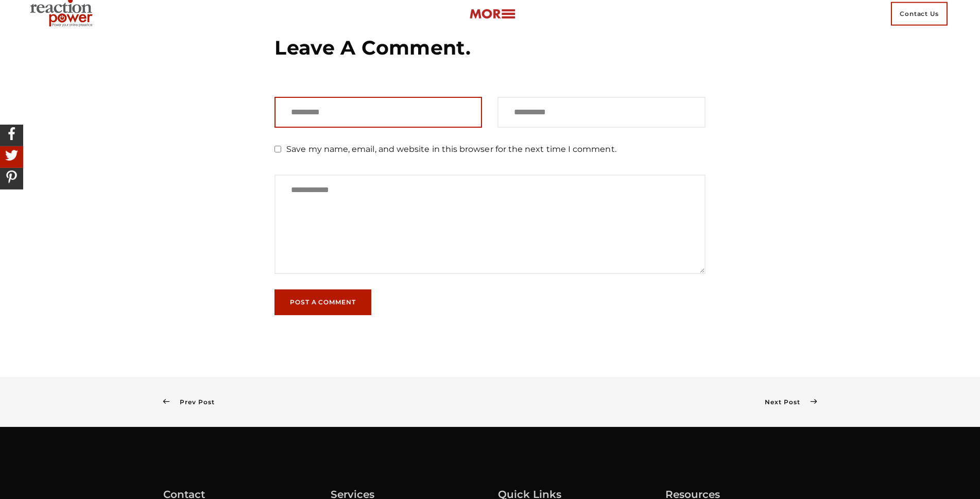  I want to click on span: Prev Post, so click(192, 402).